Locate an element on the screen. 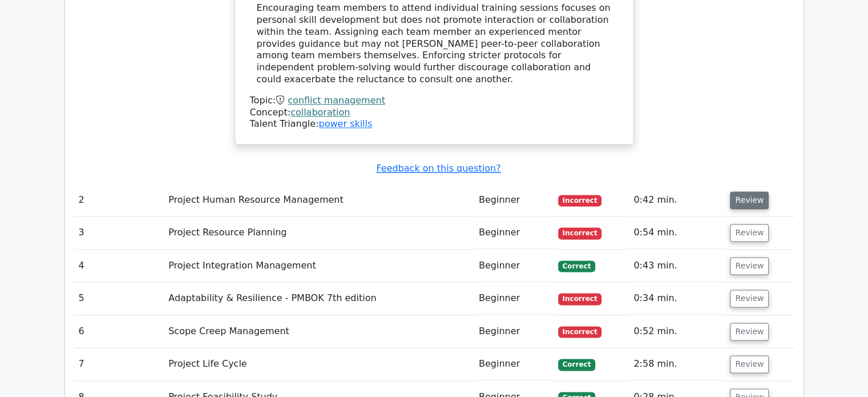  td: Project Resource Planning is located at coordinates (319, 232).